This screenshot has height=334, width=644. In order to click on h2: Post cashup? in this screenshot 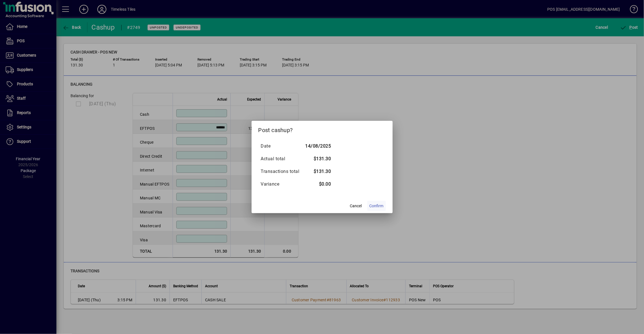, I will do `click(322, 129)`.